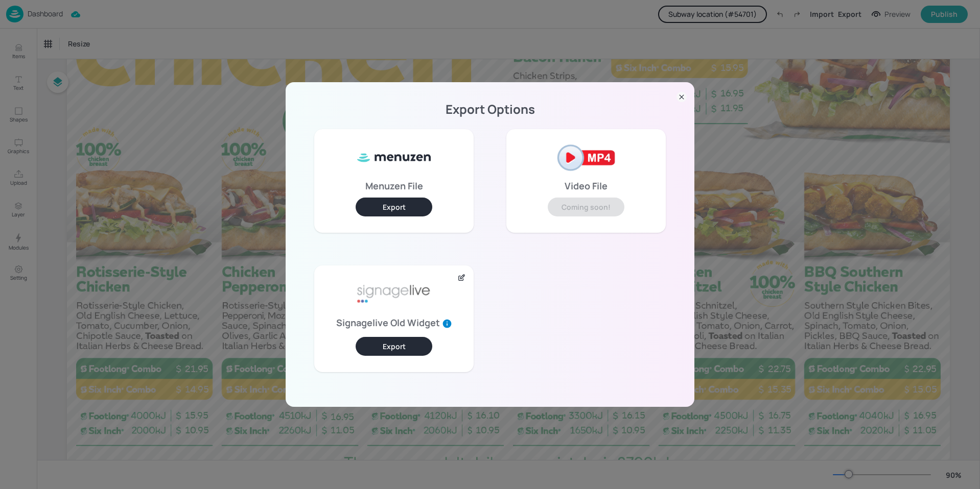 The image size is (980, 489). What do you see at coordinates (394, 158) in the screenshot?
I see `img: ml8WC8f0XxQ8HKVnnVUe7f5Gv1vbApsJzyFa2MjOoB8SUy3kBkfteYo5TIAmtfcjWXsj8oHYkuYqrJRUn+qckOrNdzmSzIzkA...` at bounding box center [394, 158].